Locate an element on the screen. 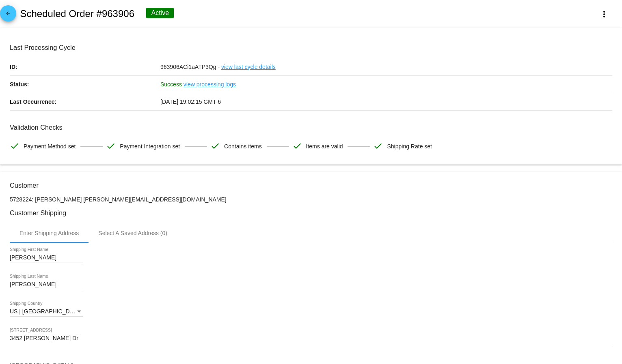 This screenshot has height=364, width=622. h2: Scheduled Order #963906 is located at coordinates (77, 14).